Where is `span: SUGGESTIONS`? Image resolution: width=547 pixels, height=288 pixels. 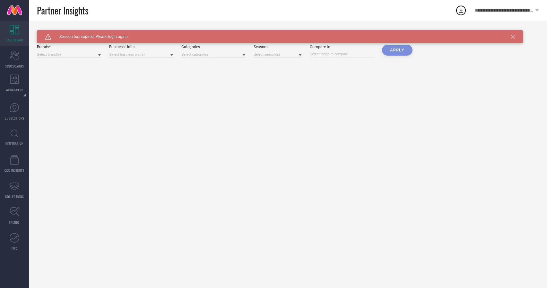 span: SUGGESTIONS is located at coordinates (14, 118).